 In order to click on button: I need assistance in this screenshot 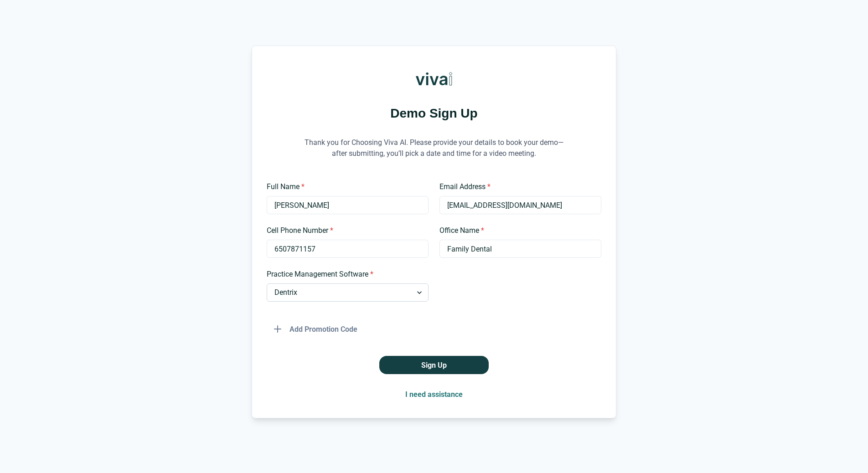, I will do `click(434, 394)`.